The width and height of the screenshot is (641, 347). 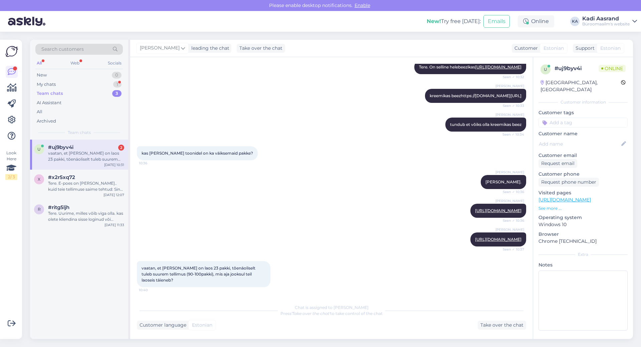 What do you see at coordinates (470, 67) in the screenshot?
I see `span: Tere. On selline helebeezikas` at bounding box center [470, 67].